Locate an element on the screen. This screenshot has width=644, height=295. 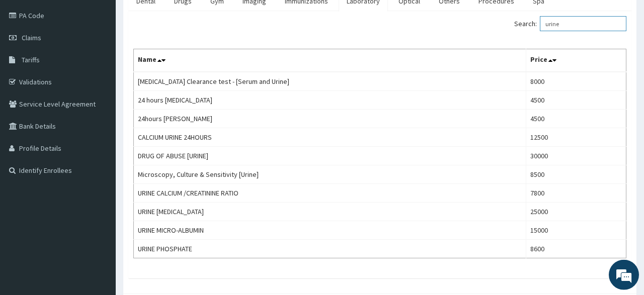
td: 30000 is located at coordinates (576, 156).